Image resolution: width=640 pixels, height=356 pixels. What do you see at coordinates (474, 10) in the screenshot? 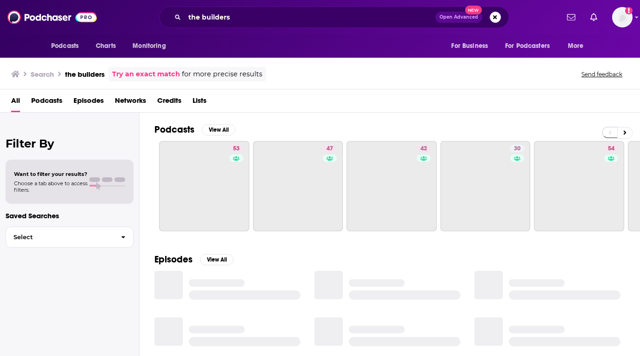
I see `span: New` at bounding box center [474, 10].